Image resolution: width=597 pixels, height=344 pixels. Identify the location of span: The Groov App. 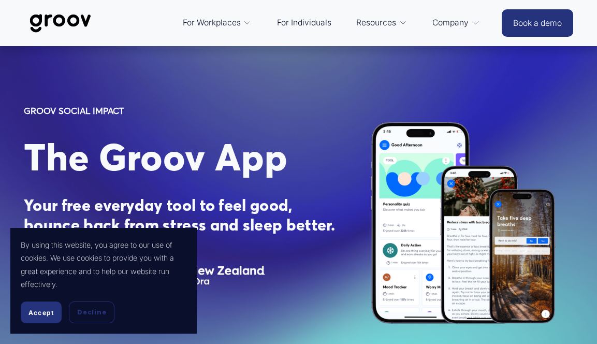
(155, 157).